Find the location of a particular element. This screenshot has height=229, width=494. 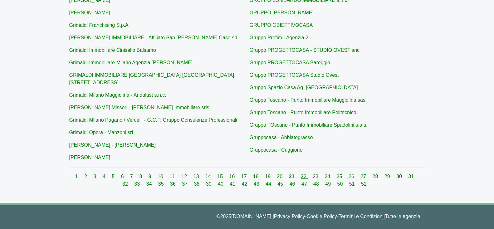

a: 34 is located at coordinates (150, 184).